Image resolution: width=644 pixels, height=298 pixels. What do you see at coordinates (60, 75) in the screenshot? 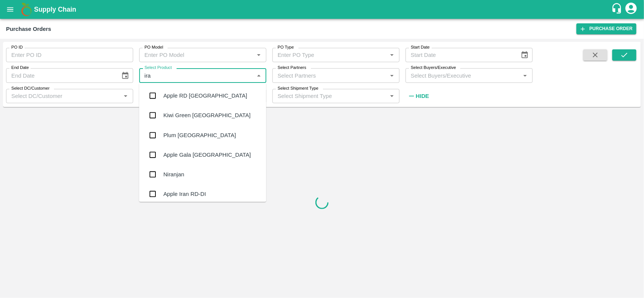
I see `input: End Date` at bounding box center [60, 75].